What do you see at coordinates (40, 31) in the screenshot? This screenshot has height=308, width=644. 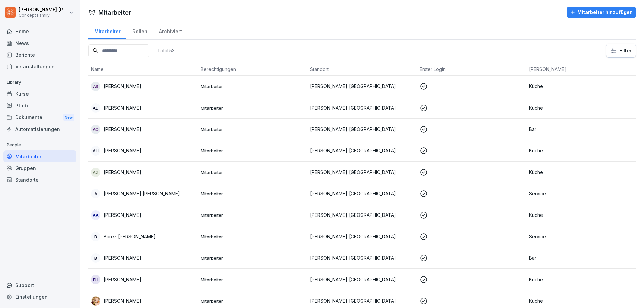 I see `div: Home` at bounding box center [40, 31].